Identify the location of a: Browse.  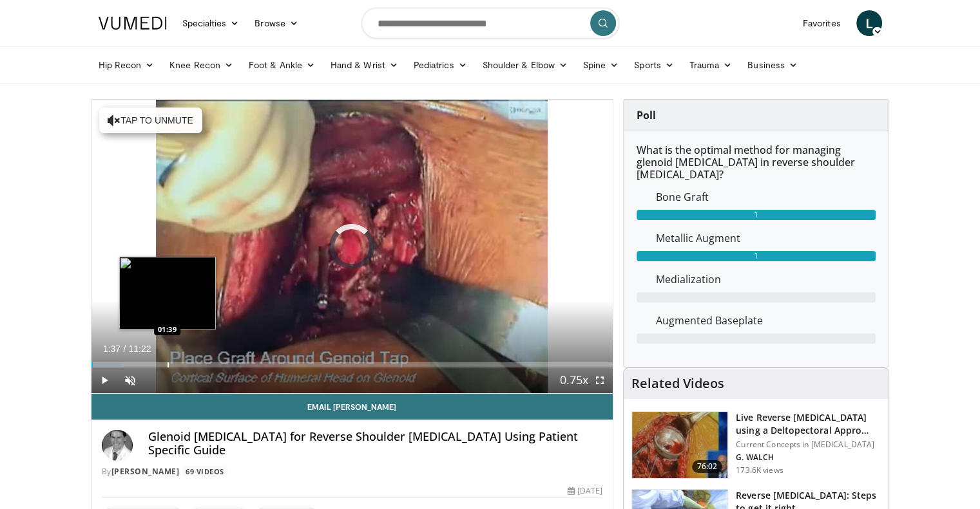
(276, 23).